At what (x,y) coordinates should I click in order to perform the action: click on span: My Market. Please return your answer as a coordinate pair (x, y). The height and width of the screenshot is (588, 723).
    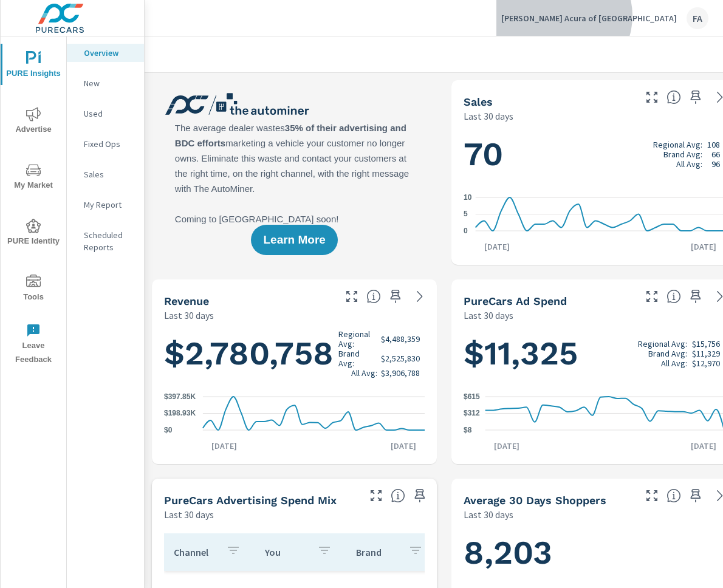
    Looking at the image, I should click on (34, 177).